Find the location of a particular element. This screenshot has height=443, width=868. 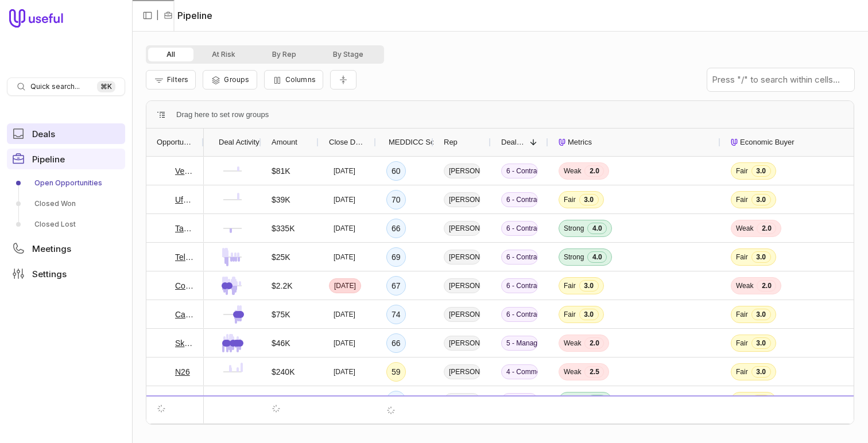

span: Meetings is located at coordinates (52, 248).